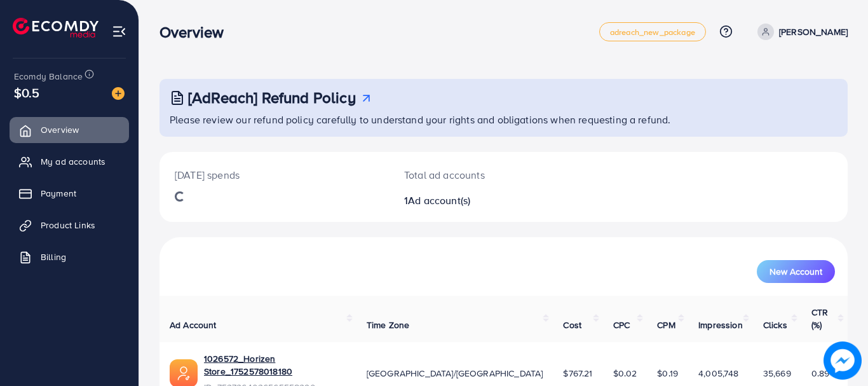  I want to click on span: CTR (%), so click(820, 318).